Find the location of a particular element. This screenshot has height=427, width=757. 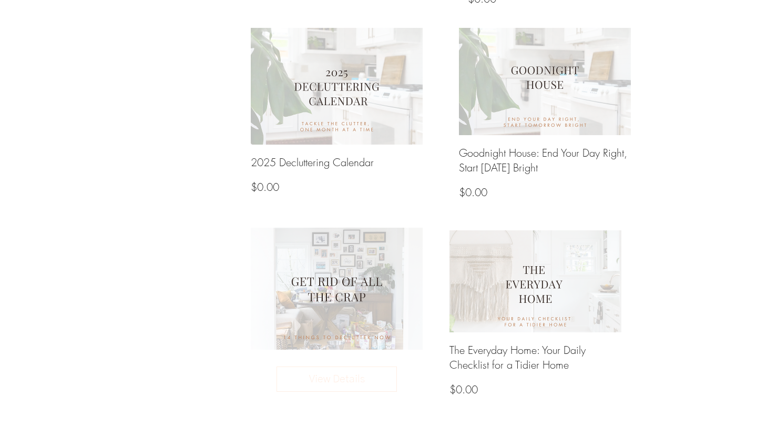

span: View Details is located at coordinates (337, 379).